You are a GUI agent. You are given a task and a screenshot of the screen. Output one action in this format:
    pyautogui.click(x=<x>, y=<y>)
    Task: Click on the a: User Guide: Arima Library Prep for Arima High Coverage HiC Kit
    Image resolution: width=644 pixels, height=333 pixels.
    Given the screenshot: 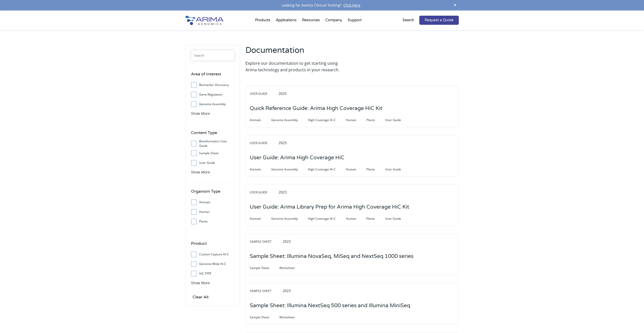 What is the action you would take?
    pyautogui.click(x=330, y=207)
    